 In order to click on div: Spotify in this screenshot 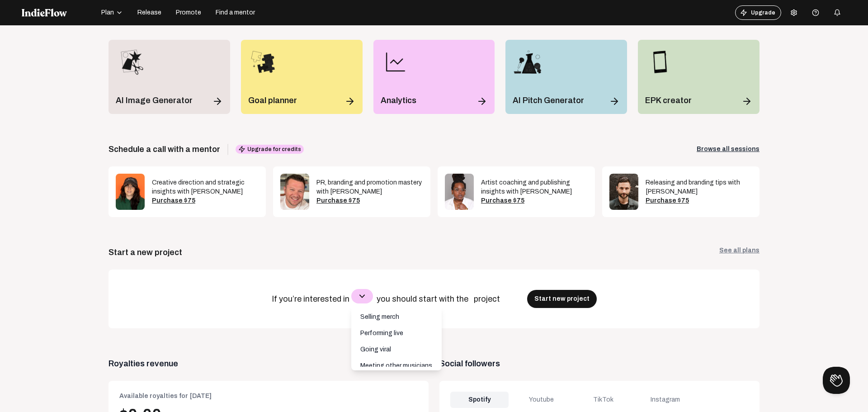, I will do `click(480, 400)`.